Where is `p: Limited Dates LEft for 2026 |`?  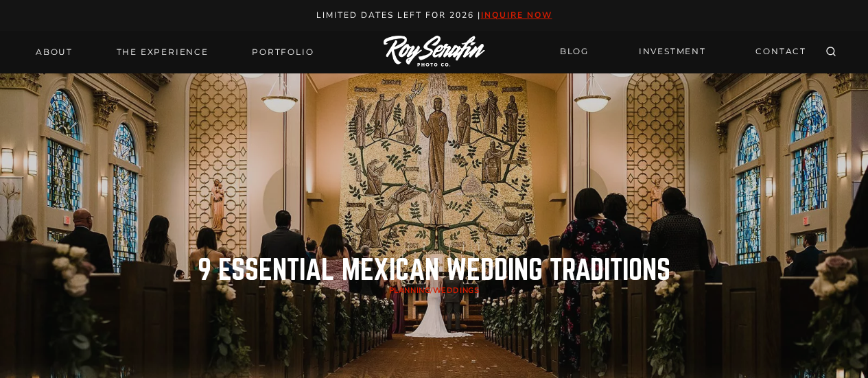
p: Limited Dates LEft for 2026 | is located at coordinates (434, 15).